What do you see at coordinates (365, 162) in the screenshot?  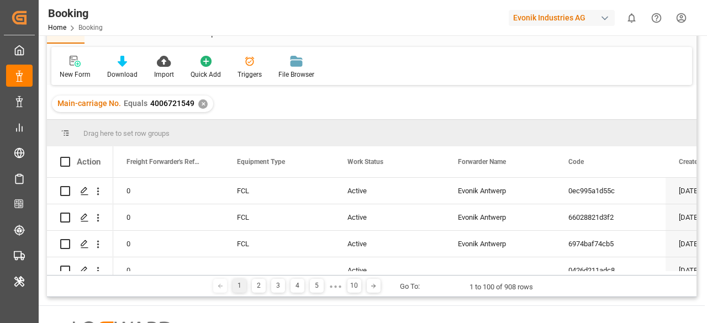 I see `span: Work Status` at bounding box center [365, 162].